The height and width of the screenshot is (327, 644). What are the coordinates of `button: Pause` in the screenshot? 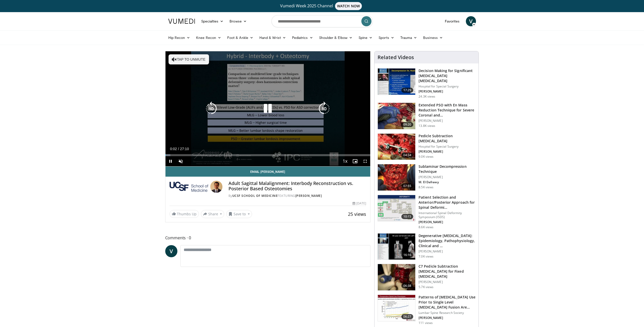 It's located at (171, 162).